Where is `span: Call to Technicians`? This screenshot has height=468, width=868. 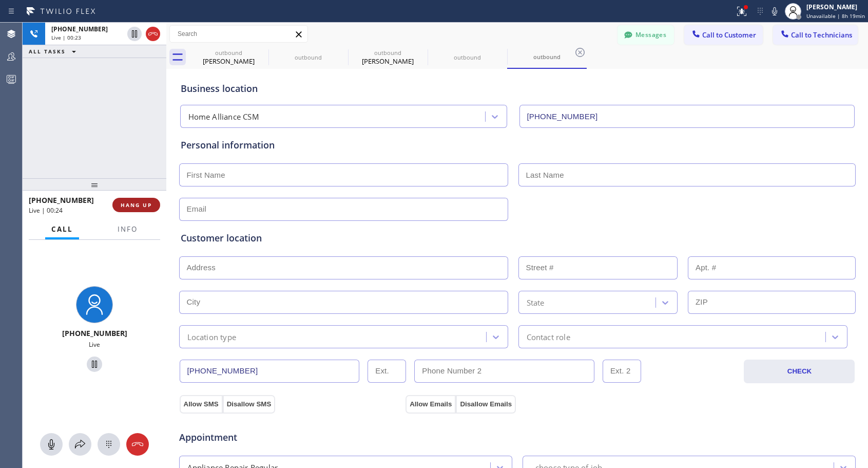 span: Call to Technicians is located at coordinates (822, 35).